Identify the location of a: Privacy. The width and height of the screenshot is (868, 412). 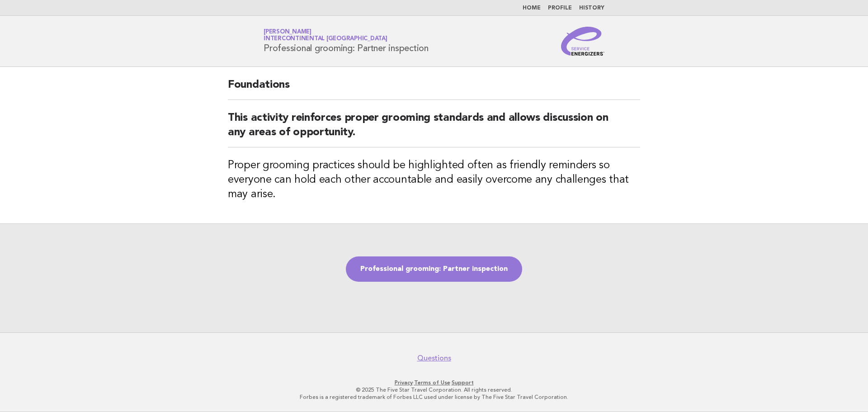
(404, 383).